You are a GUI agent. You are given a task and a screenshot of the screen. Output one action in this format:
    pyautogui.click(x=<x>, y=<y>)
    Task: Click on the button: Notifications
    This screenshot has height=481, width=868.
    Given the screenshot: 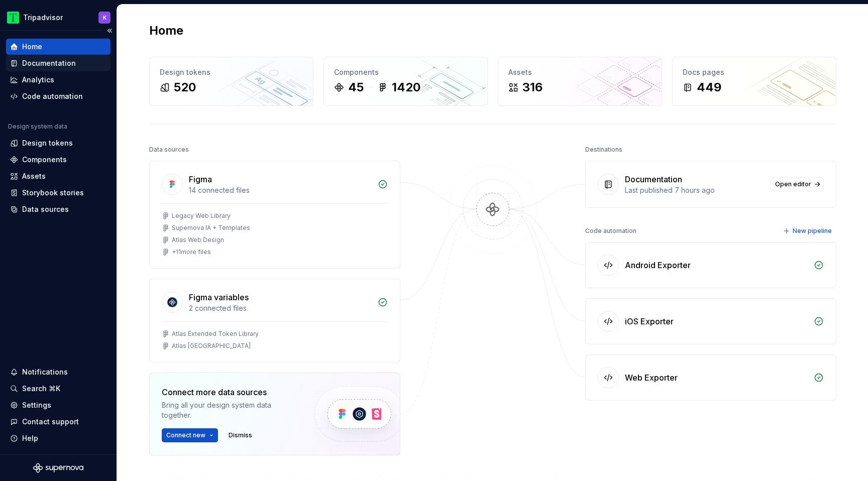 What is the action you would take?
    pyautogui.click(x=58, y=372)
    